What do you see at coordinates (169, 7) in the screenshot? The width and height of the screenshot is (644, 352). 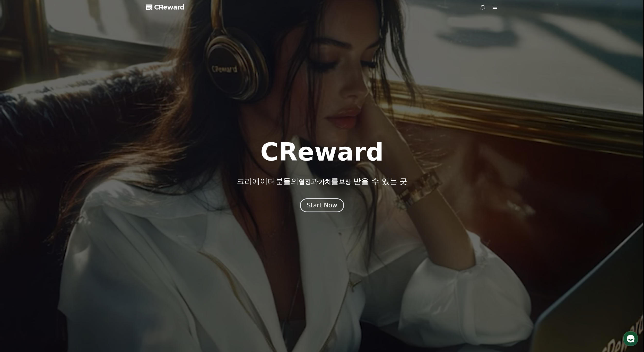 I see `span: CReward` at bounding box center [169, 7].